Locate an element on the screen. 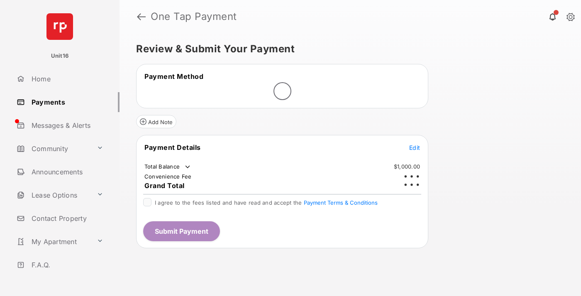 Image resolution: width=581 pixels, height=296 pixels. a: Lease Options is located at coordinates (53, 195).